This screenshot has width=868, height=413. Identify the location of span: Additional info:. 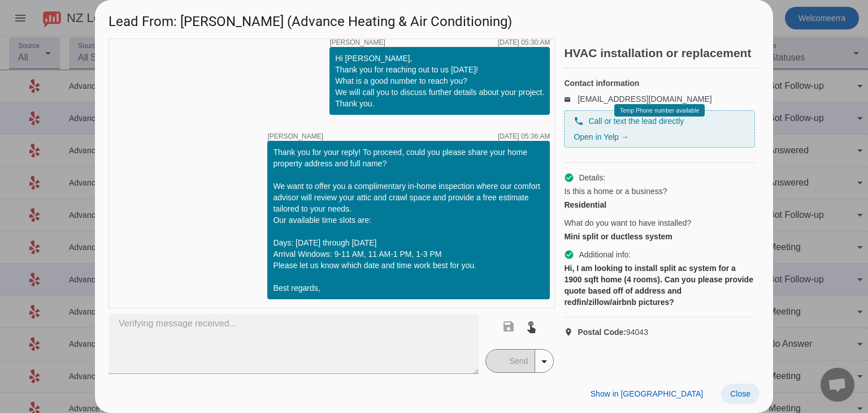
(605, 254).